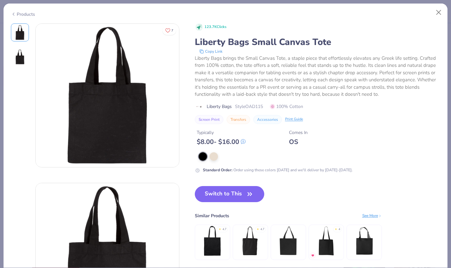 This screenshot has width=451, height=268. What do you see at coordinates (221, 132) in the screenshot?
I see `div: Typically` at bounding box center [221, 132].